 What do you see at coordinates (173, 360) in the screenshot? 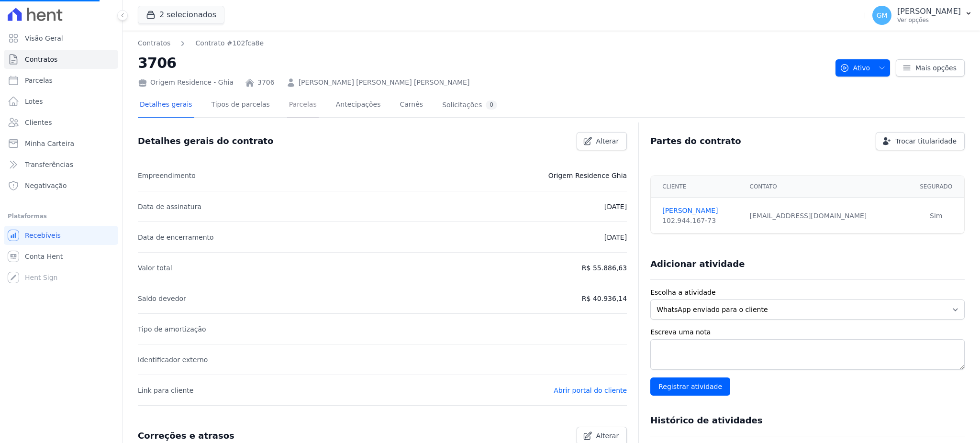
I see `p: Identificador externo` at bounding box center [173, 360].